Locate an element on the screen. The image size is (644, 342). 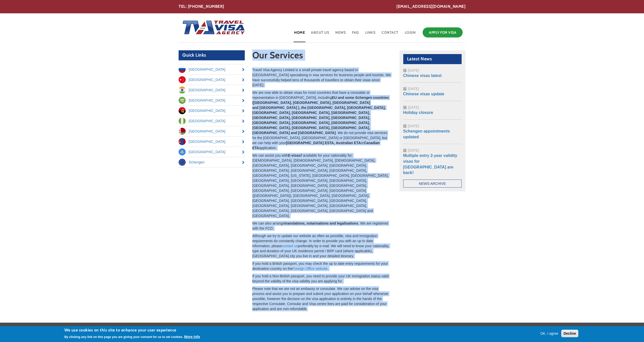
h2: Latest News is located at coordinates (432, 59).